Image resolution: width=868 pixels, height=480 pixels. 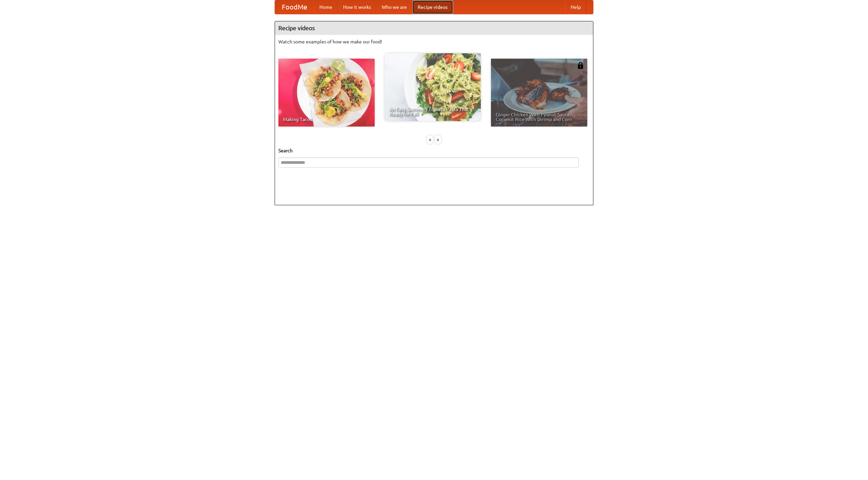 What do you see at coordinates (326, 92) in the screenshot?
I see `a: Making Tacos` at bounding box center [326, 92].